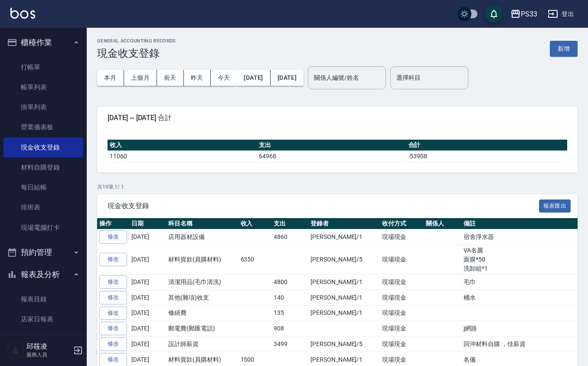 The width and height of the screenshot is (588, 366). Describe the element at coordinates (561, 14) in the screenshot. I see `button: 登出` at that location.